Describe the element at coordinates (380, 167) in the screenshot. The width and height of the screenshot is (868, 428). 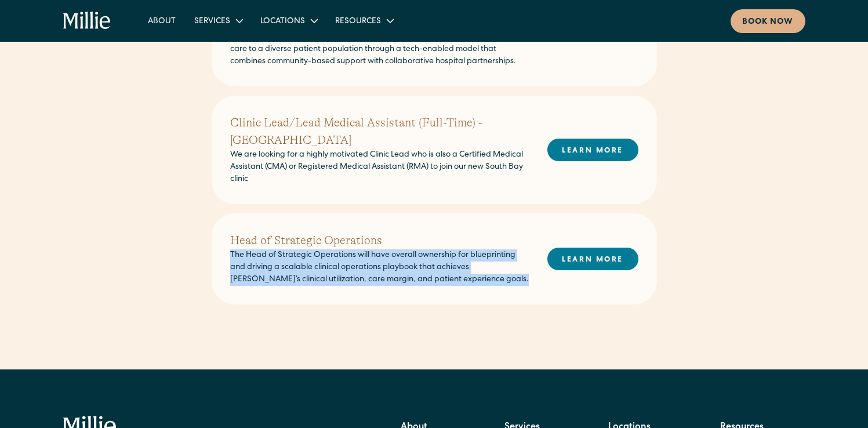
I see `p: We are looking for a highly motivated Clinic Lead who is also a Certified Medical Assistant (CMA)...` at that location.